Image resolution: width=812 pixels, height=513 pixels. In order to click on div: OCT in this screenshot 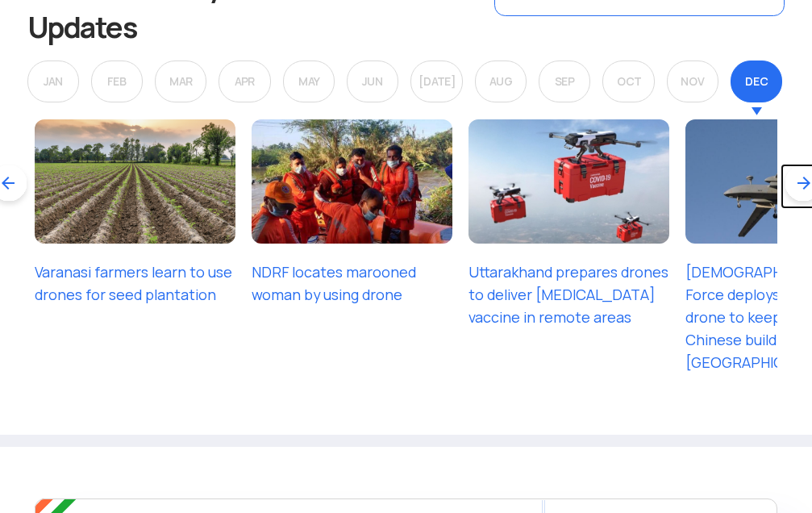, I will do `click(628, 82)`.